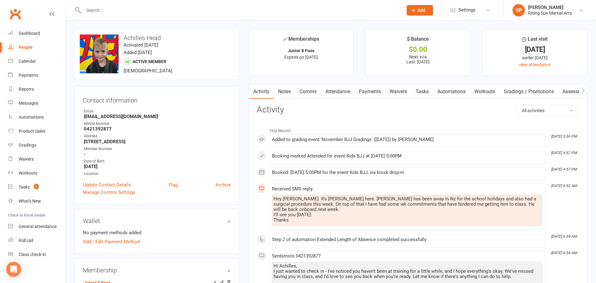 The image size is (596, 283). Describe the element at coordinates (296, 256) in the screenshot. I see `span: Sent sms to 0421392877` at that location.